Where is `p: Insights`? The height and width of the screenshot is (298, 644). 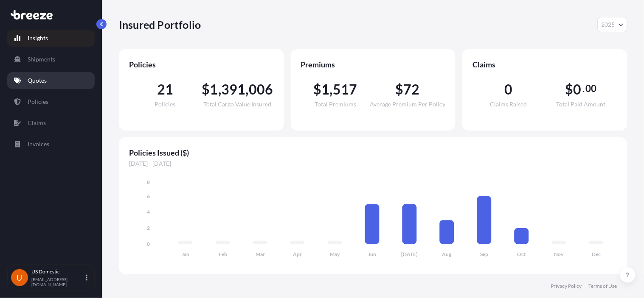 p: Insights is located at coordinates (38, 38).